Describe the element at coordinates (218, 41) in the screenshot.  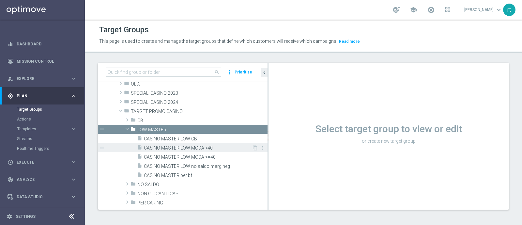
I see `span: This page is used to create and manage the target groups that define which customers will receive...` at that location.